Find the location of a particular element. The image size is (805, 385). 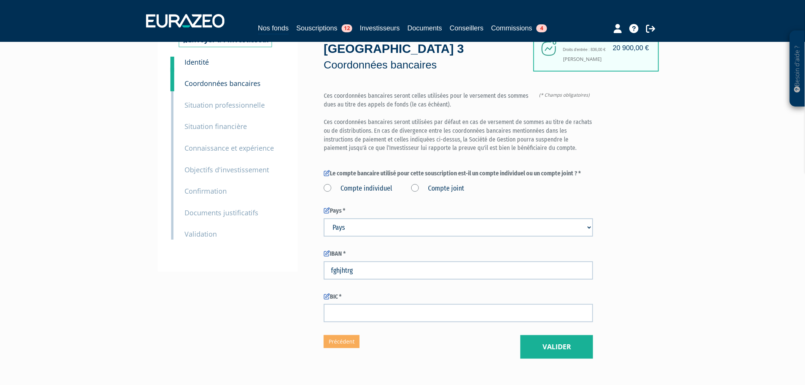

small: Confirmation is located at coordinates (205, 191).